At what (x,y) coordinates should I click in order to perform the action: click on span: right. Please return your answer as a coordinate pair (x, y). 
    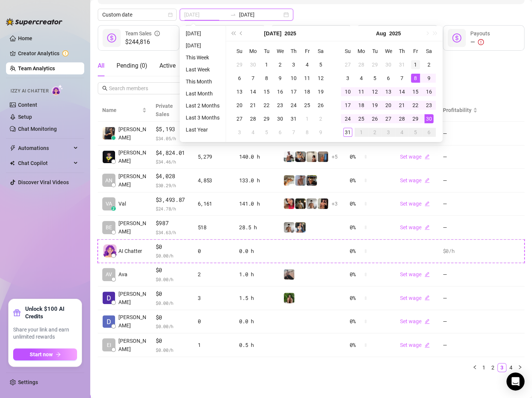
    Looking at the image, I should click on (520, 367).